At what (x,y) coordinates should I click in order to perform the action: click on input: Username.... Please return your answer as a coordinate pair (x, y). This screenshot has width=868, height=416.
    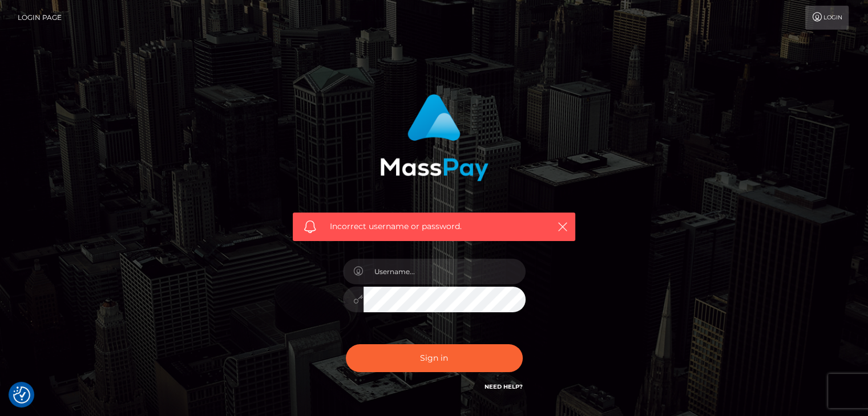
    Looking at the image, I should click on (444, 272).